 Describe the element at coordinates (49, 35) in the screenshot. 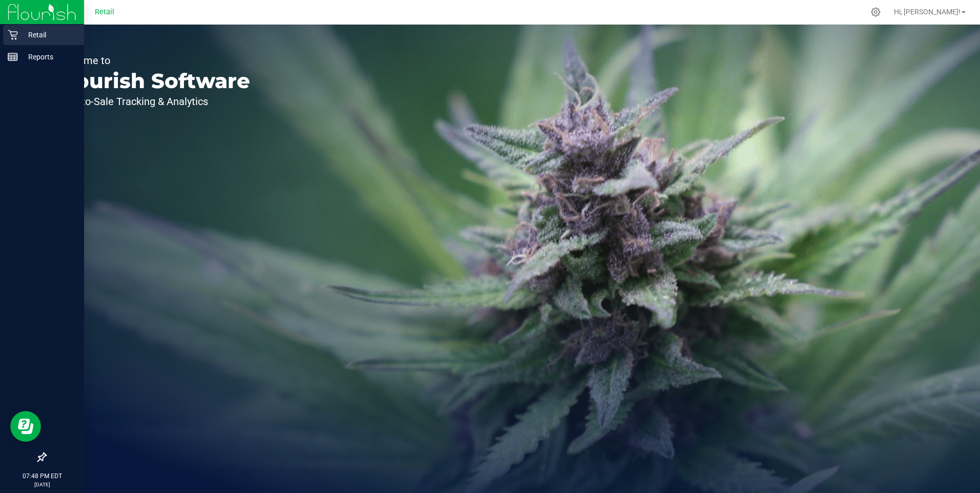

I see `p: Retail` at that location.